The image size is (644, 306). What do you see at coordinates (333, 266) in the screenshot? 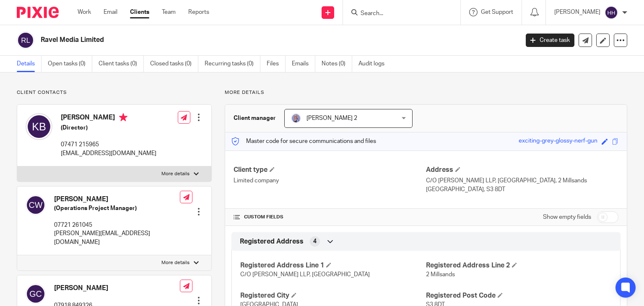
I see `h4: Registered Address Line 1` at bounding box center [333, 266].